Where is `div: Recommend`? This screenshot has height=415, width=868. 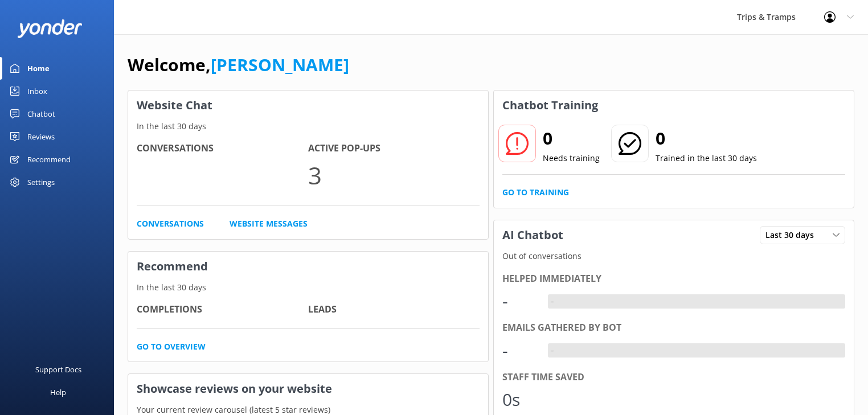
div: Recommend is located at coordinates (49, 159).